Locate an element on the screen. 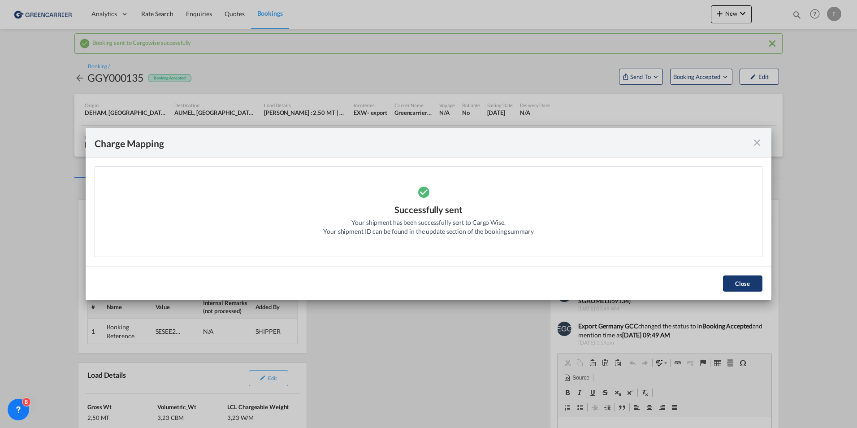  md-icon: icon-close fg-AAA8AD cursor is located at coordinates (757, 143).